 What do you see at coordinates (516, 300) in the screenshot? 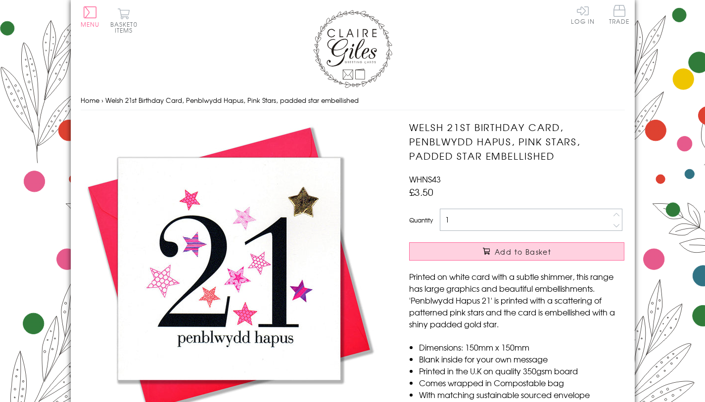
I see `p: Printed on white card with a subtle shimmer, this range has large graphics and beautiful embellis...` at bounding box center [516, 300].